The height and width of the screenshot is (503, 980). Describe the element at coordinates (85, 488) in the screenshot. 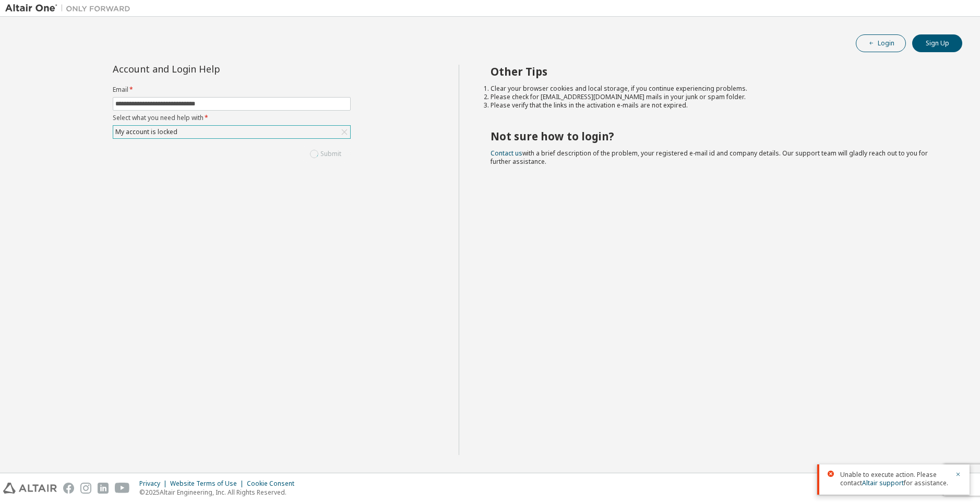

I see `img: instagram.svg` at that location.